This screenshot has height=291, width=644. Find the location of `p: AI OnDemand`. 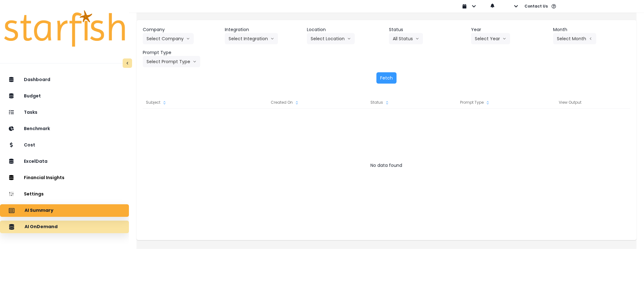

p: AI OnDemand is located at coordinates (41, 227).